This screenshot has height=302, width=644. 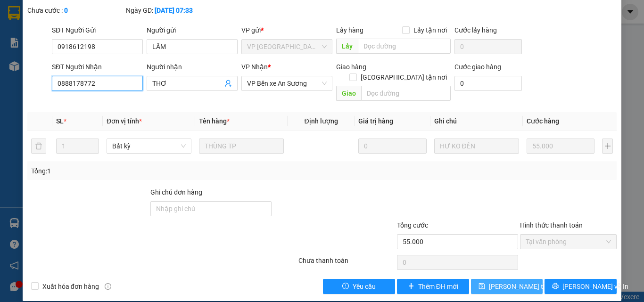 I want to click on span: Thêm ĐH mới, so click(x=438, y=286).